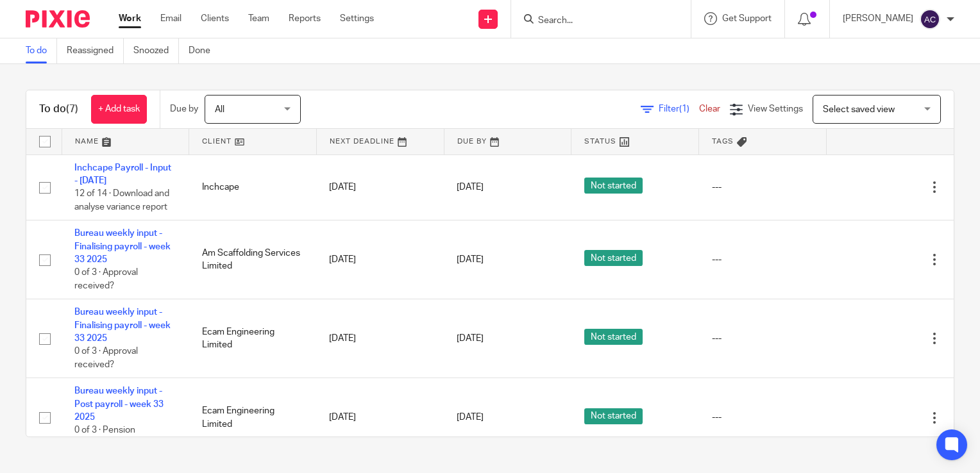 This screenshot has height=473, width=980. Describe the element at coordinates (58, 109) in the screenshot. I see `h1: To do` at that location.